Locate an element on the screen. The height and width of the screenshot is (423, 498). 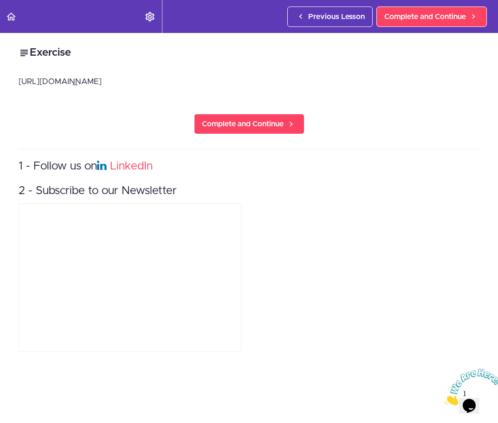
h3: 1 - Follow us on is located at coordinates (249, 166).